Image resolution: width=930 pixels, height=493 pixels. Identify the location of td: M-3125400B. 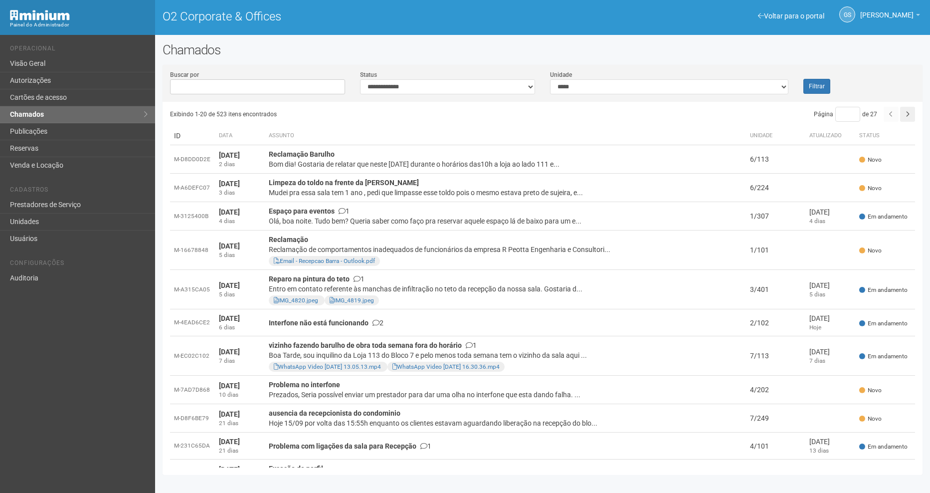
(193, 216).